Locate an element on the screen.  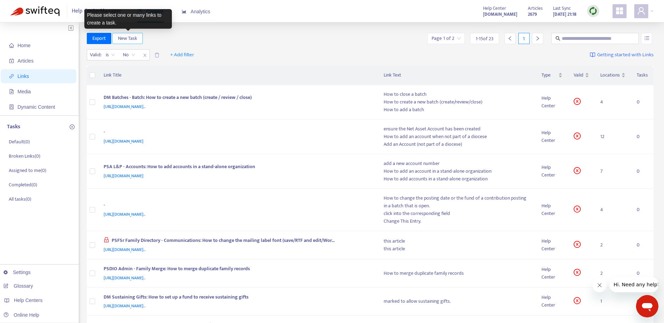
span: user is located at coordinates (641, 11).